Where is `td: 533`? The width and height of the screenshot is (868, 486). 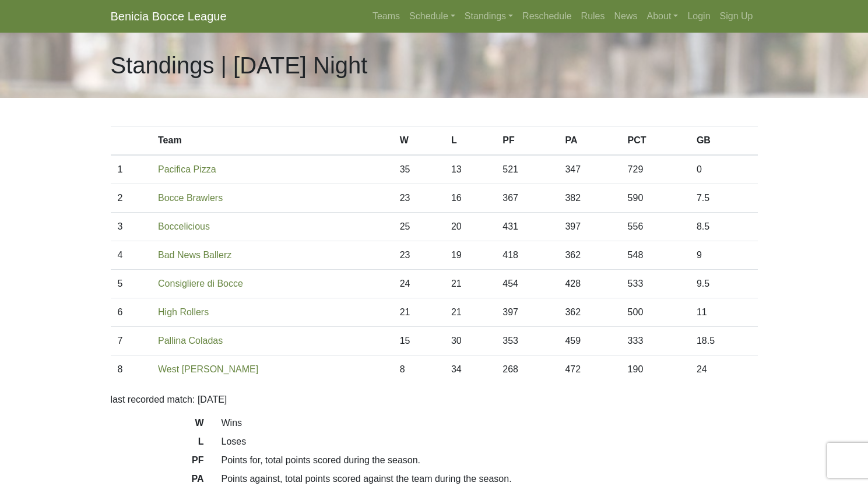 td: 533 is located at coordinates (655, 283).